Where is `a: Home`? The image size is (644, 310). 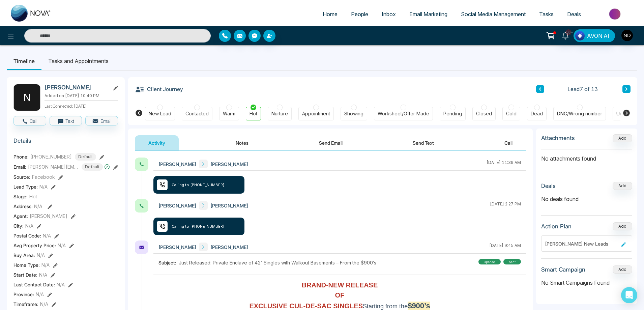 a: Home is located at coordinates (330, 14).